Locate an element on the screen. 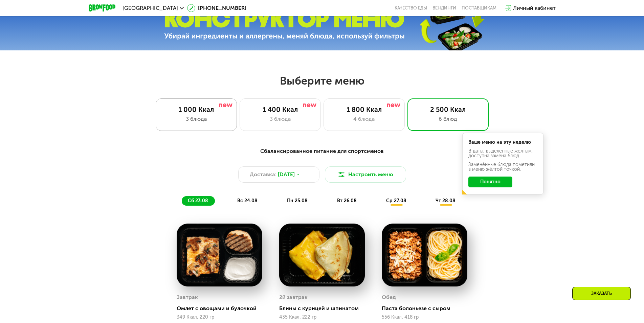  div: Омлет с овощами и булочкой is located at coordinates (222, 309).